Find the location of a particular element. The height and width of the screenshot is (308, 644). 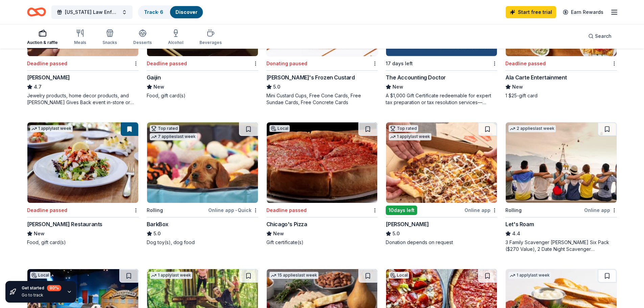

div: 2 applies last week is located at coordinates (531, 128).